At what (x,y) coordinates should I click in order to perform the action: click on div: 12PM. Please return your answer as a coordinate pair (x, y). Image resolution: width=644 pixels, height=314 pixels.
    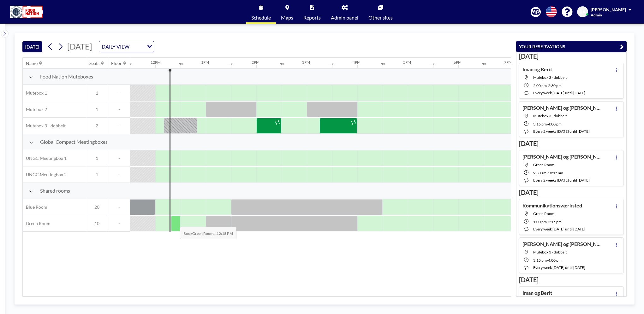
    Looking at the image, I should click on (156, 62).